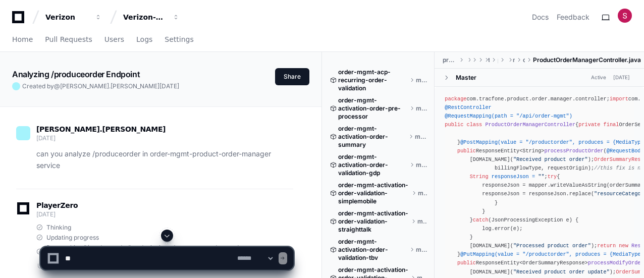  Describe the element at coordinates (498, 60) in the screenshot. I see `span: product` at that location.